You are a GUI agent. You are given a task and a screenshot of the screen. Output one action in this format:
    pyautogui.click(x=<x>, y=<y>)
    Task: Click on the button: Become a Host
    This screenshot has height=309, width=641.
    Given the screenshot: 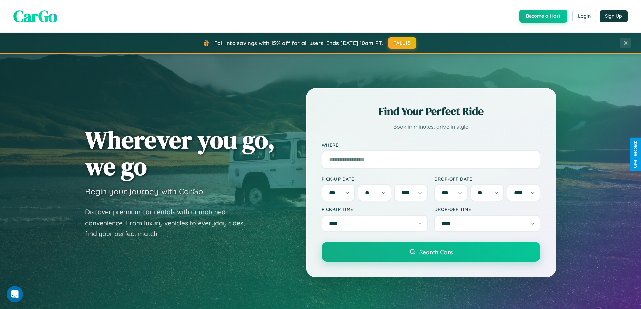 What is the action you would take?
    pyautogui.click(x=543, y=16)
    